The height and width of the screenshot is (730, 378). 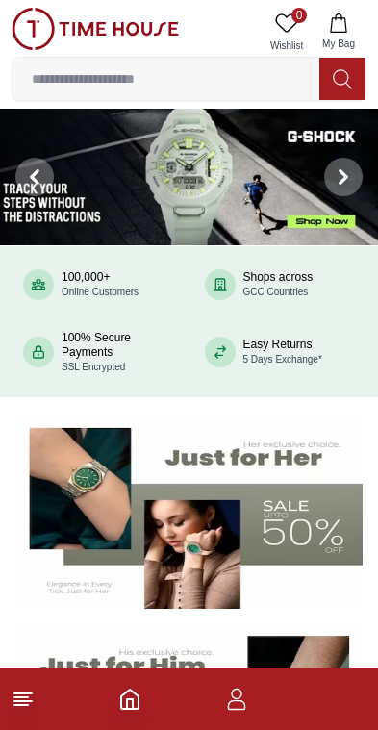 I want to click on span: 0, so click(x=299, y=15).